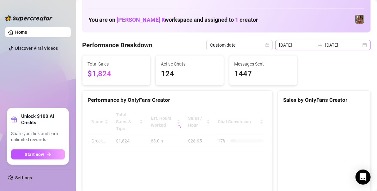 This screenshot has height=191, width=377. What do you see at coordinates (267, 45) in the screenshot?
I see `span: calendar` at bounding box center [267, 45].